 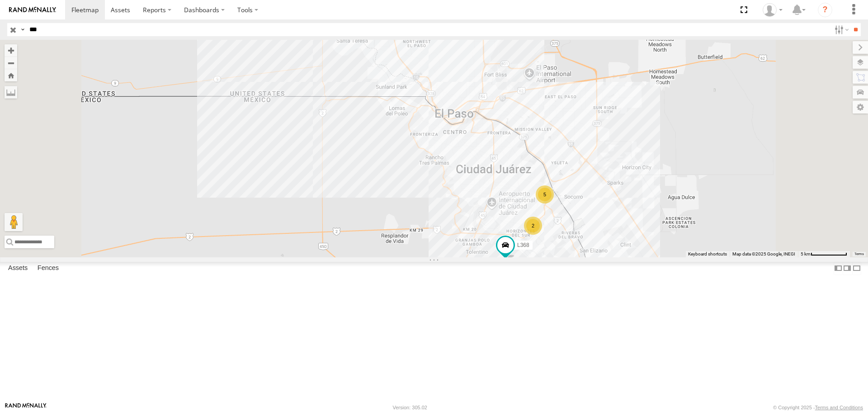 I want to click on label: Search Query, so click(x=23, y=29).